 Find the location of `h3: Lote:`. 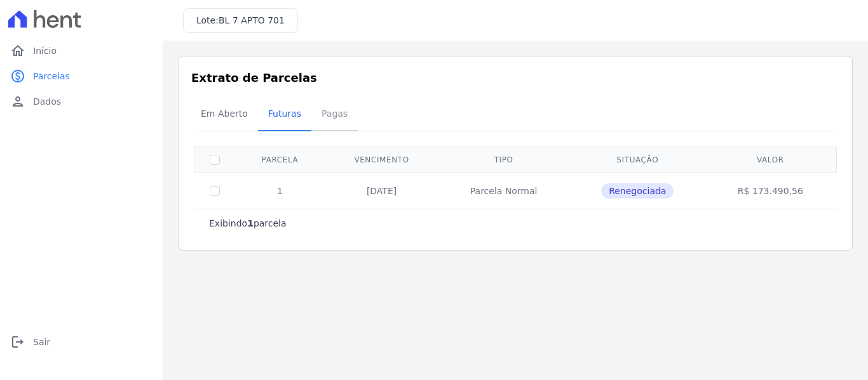

h3: Lote: is located at coordinates (240, 20).